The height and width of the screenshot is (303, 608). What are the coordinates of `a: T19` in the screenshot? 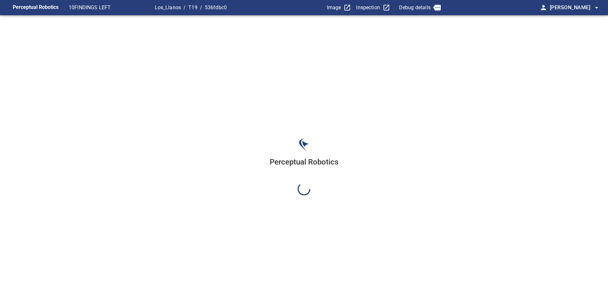 It's located at (193, 7).